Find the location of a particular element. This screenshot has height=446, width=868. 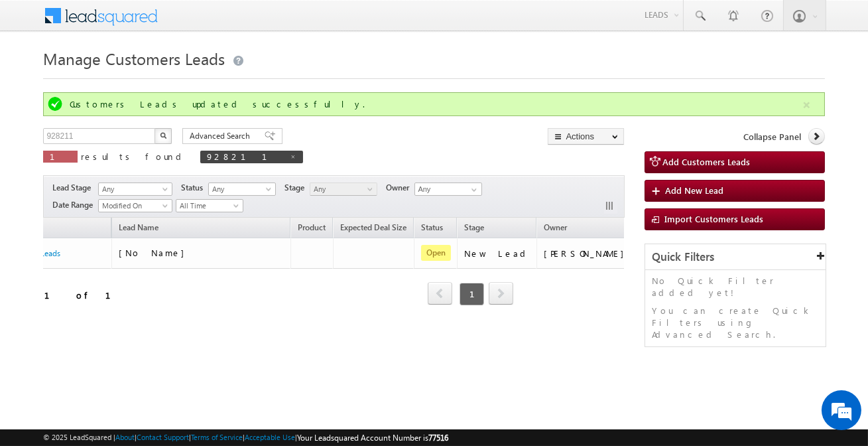

span: Status is located at coordinates (194, 188).